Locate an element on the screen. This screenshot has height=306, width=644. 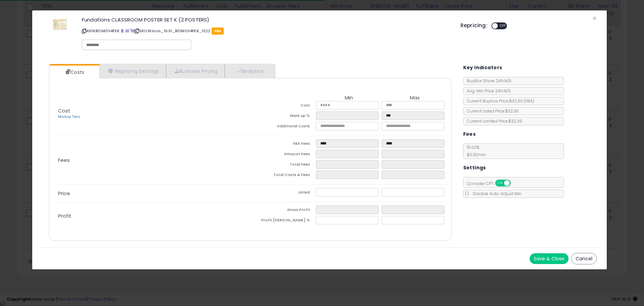
a: Repricing Settings is located at coordinates (133, 71).